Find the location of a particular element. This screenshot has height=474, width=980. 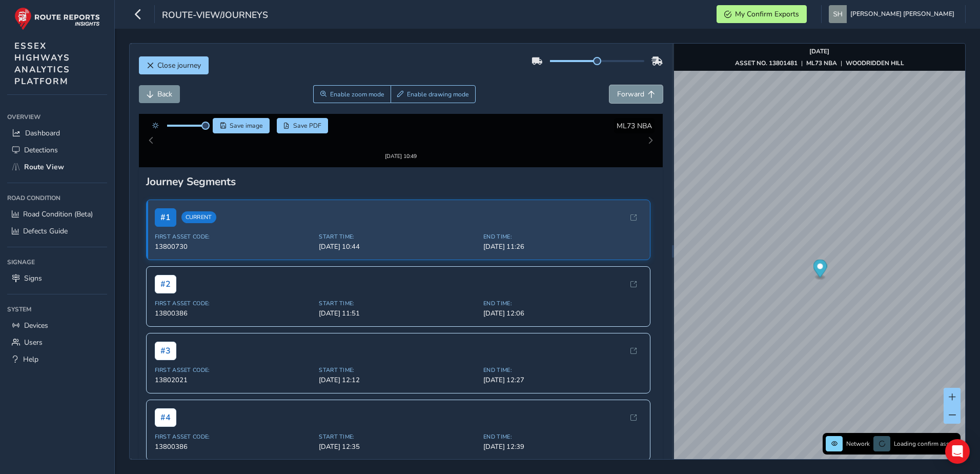

span: Devices is located at coordinates (36, 325).